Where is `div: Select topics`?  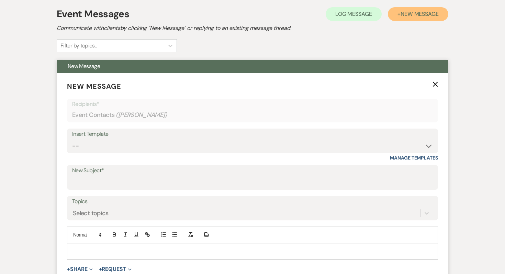 div: Select topics is located at coordinates (91, 213).